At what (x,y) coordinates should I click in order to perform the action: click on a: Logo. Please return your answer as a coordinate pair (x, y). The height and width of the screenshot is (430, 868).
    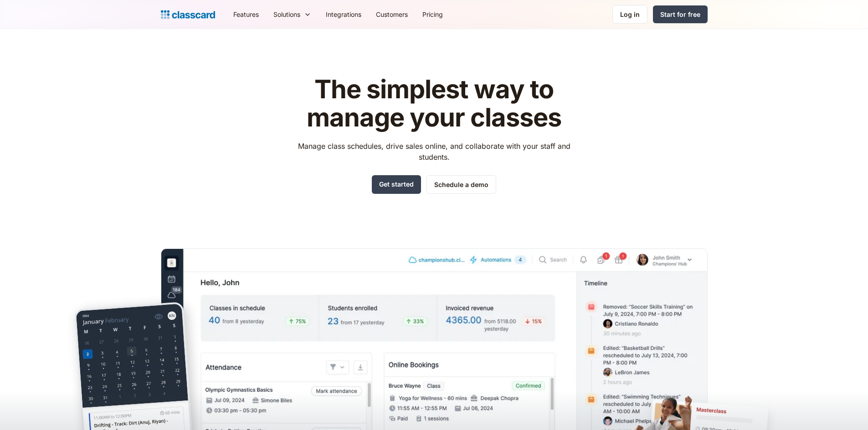
    Looking at the image, I should click on (188, 14).